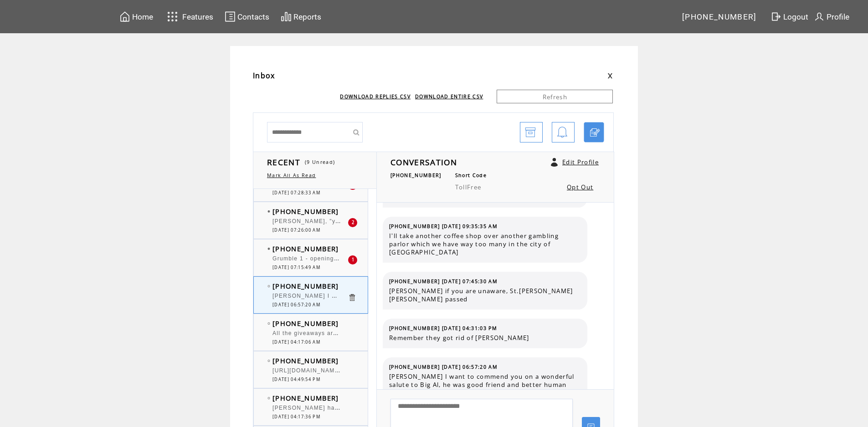 This screenshot has height=427, width=868. I want to click on span: All the giveaways are fix for people that are friends of the shows not every day listeners, so click(405, 332).